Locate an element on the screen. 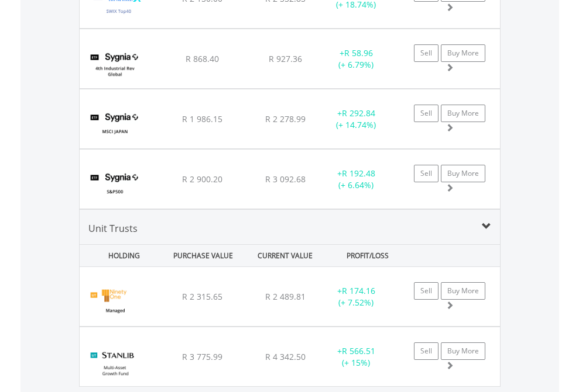 This screenshot has height=392, width=579. span: R 2 278.99 is located at coordinates (285, 118).